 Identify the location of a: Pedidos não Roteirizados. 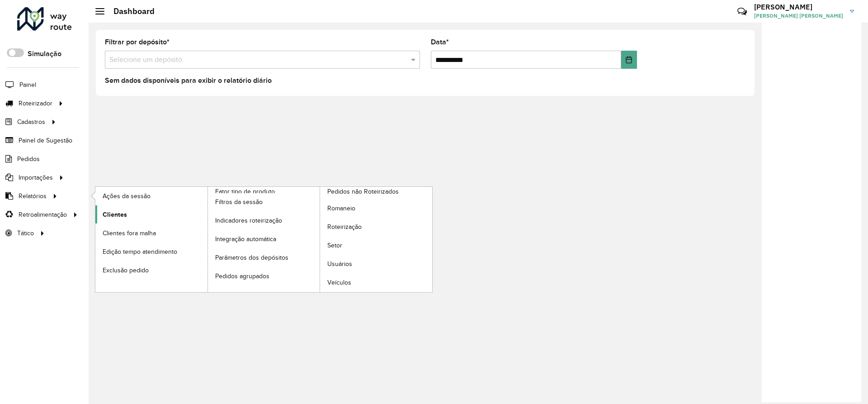
(320, 239).